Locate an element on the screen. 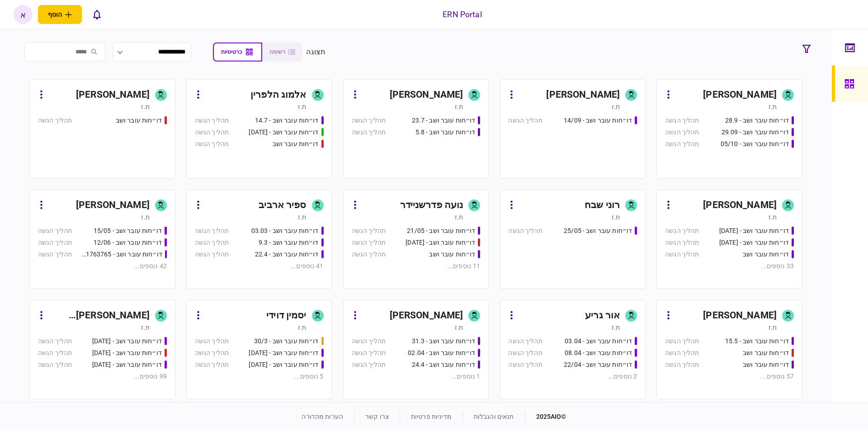 Image resolution: width=868 pixels, height=431 pixels. div: 57 נוספים ... is located at coordinates (730, 376).